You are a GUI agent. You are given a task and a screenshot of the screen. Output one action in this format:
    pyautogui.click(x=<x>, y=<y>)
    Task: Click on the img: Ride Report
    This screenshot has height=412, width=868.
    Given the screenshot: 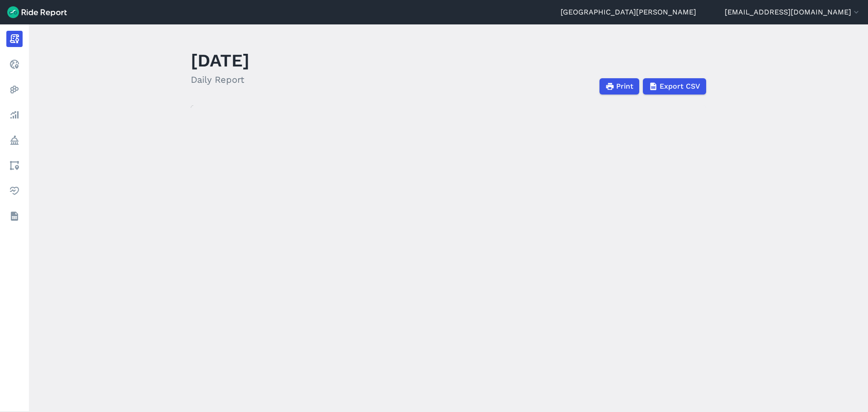 What is the action you would take?
    pyautogui.click(x=37, y=12)
    